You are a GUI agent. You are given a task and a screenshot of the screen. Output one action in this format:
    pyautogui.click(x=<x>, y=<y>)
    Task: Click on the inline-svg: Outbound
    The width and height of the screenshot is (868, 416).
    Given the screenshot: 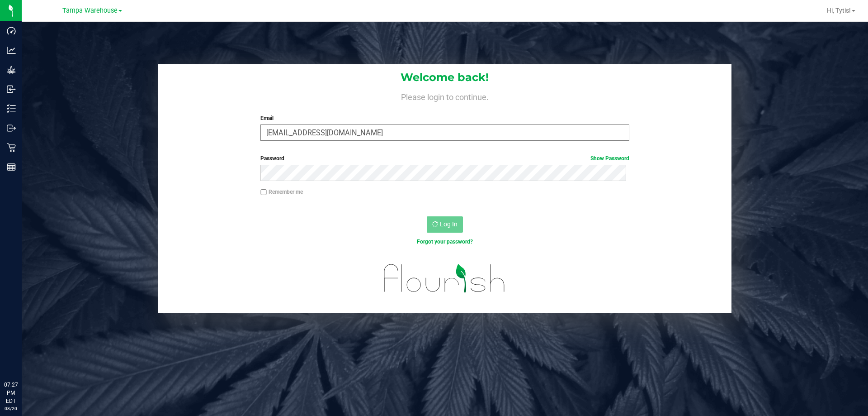 What is the action you would take?
    pyautogui.click(x=11, y=128)
    